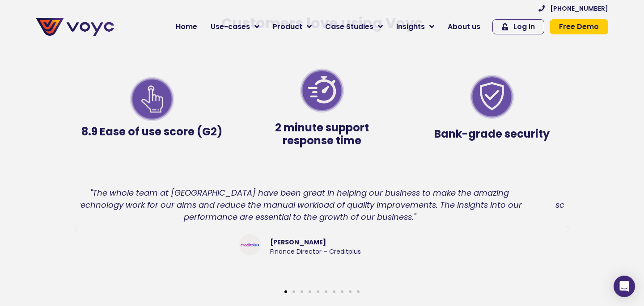 This screenshot has width=644, height=306. What do you see at coordinates (318, 292) in the screenshot?
I see `span: Go to slide 5` at bounding box center [318, 292].